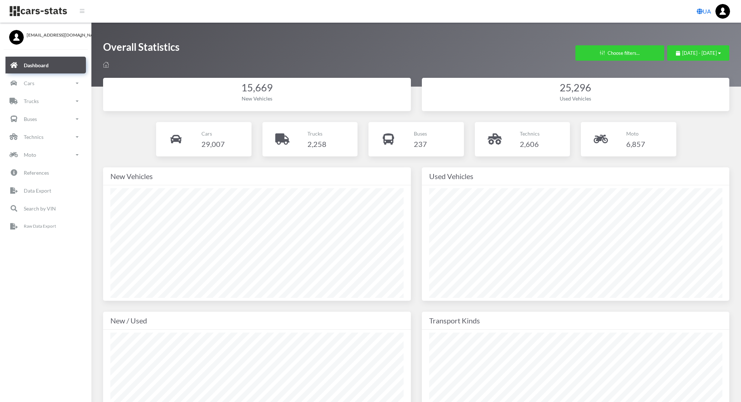 This screenshot has width=741, height=402. What do you see at coordinates (40, 208) in the screenshot?
I see `p: Search by VIN` at bounding box center [40, 208].